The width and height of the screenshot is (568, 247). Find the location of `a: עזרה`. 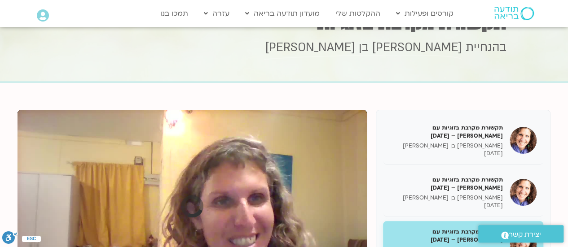

a: עזרה is located at coordinates (216, 13).